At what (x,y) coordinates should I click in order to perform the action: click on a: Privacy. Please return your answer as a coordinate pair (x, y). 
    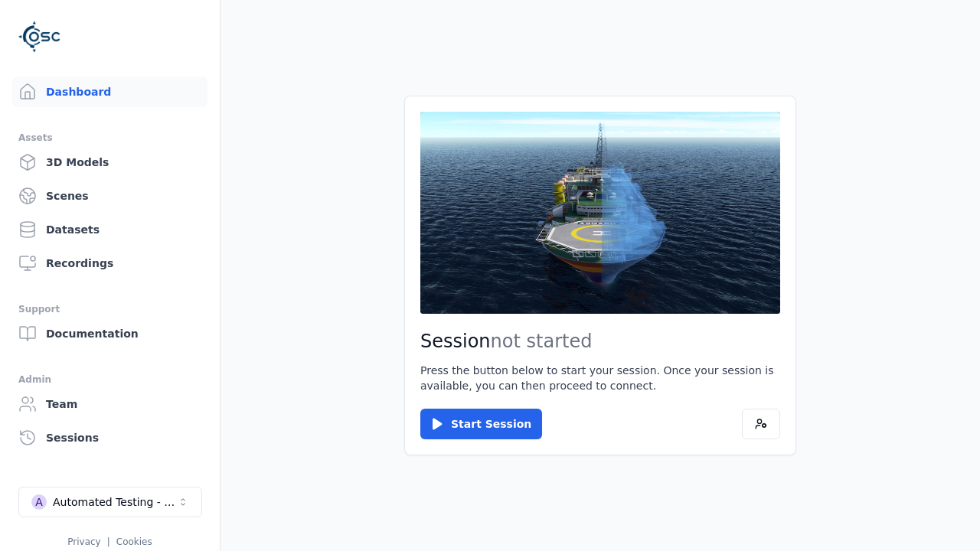
    Looking at the image, I should click on (83, 542).